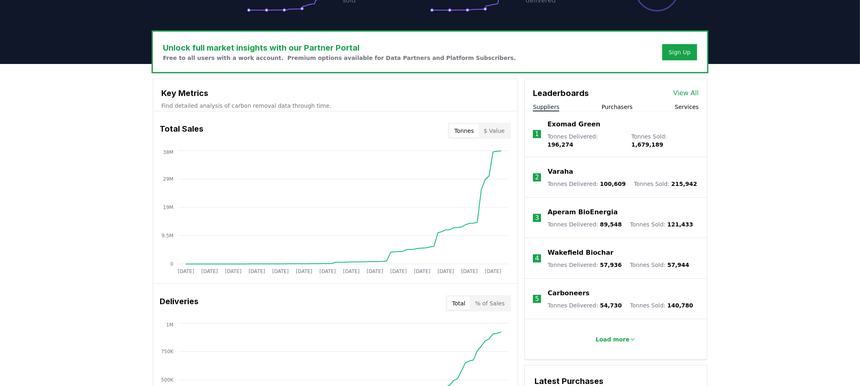 The image size is (860, 386). Describe the element at coordinates (560, 172) in the screenshot. I see `p: Varaha` at that location.